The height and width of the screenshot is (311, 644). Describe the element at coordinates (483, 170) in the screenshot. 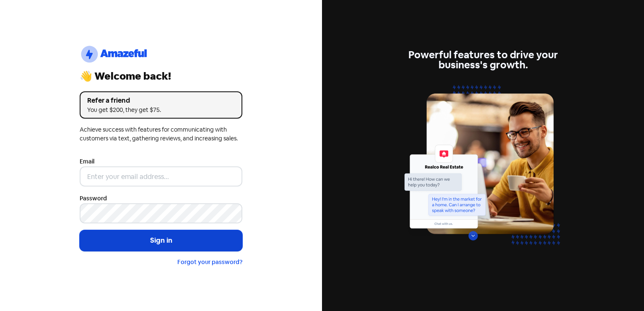

I see `img: web-chat` at that location.